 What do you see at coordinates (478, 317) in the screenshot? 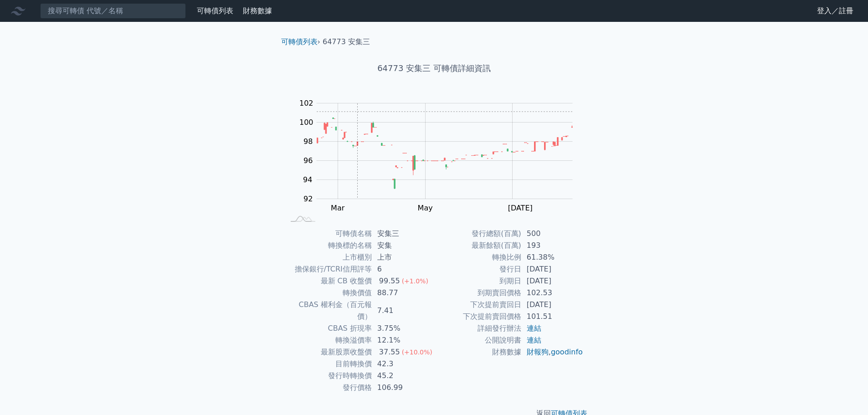
I see `td: 下次提前賣回價格` at bounding box center [478, 317].